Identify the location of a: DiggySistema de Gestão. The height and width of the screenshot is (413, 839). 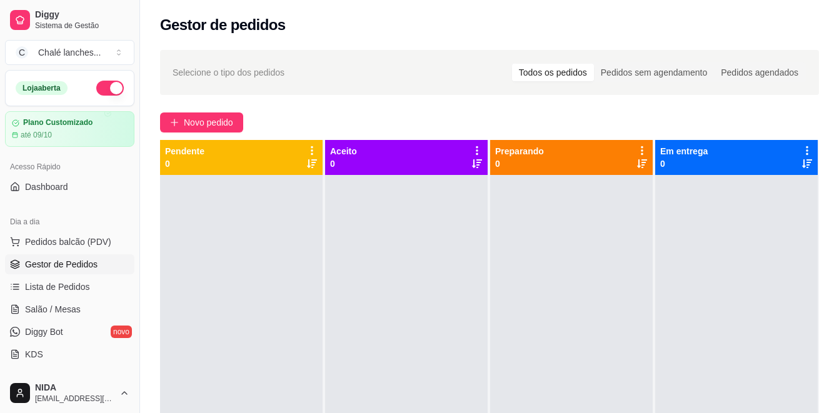
(69, 20).